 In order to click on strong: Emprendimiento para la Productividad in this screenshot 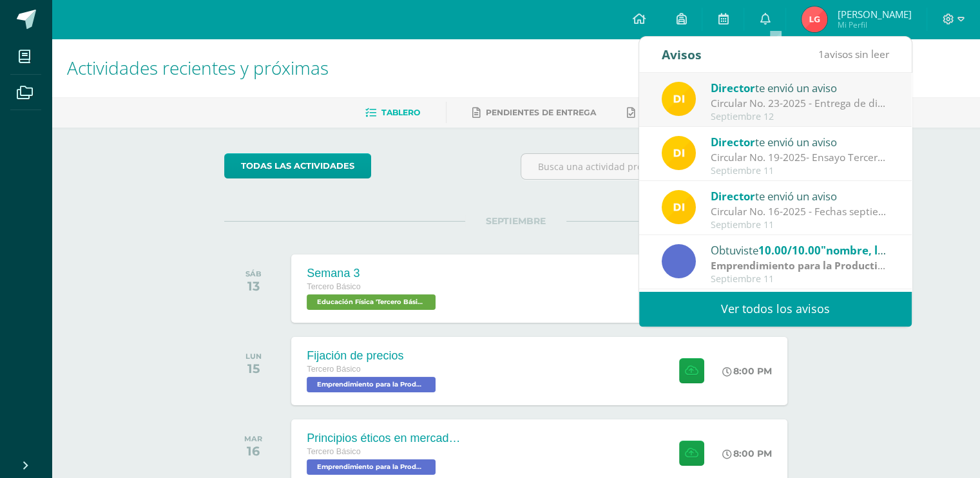, I will do `click(808, 266)`.